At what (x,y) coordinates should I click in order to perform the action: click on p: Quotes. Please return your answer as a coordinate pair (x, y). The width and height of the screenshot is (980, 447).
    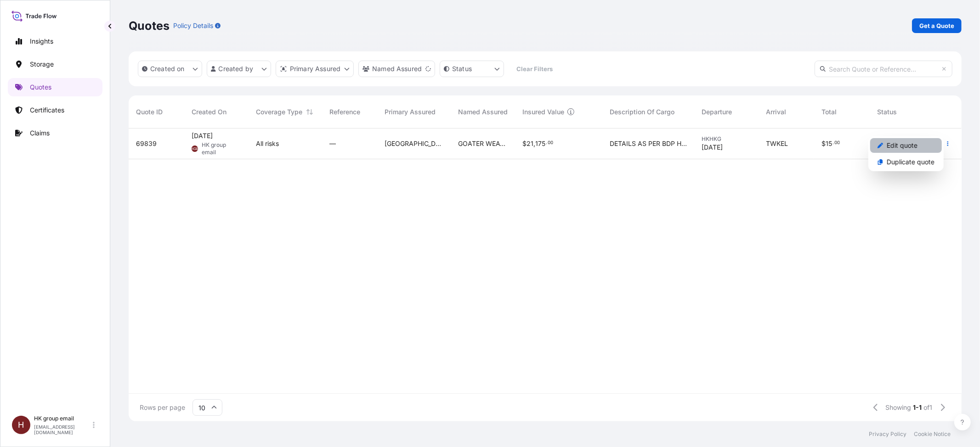
    Looking at the image, I should click on (149, 26).